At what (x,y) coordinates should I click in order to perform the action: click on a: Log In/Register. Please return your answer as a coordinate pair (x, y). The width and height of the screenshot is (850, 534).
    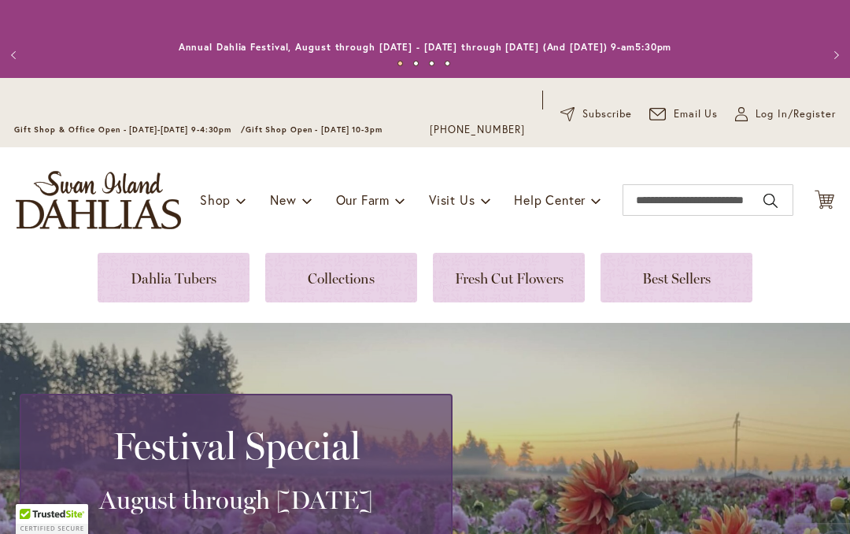
    Looking at the image, I should click on (786, 114).